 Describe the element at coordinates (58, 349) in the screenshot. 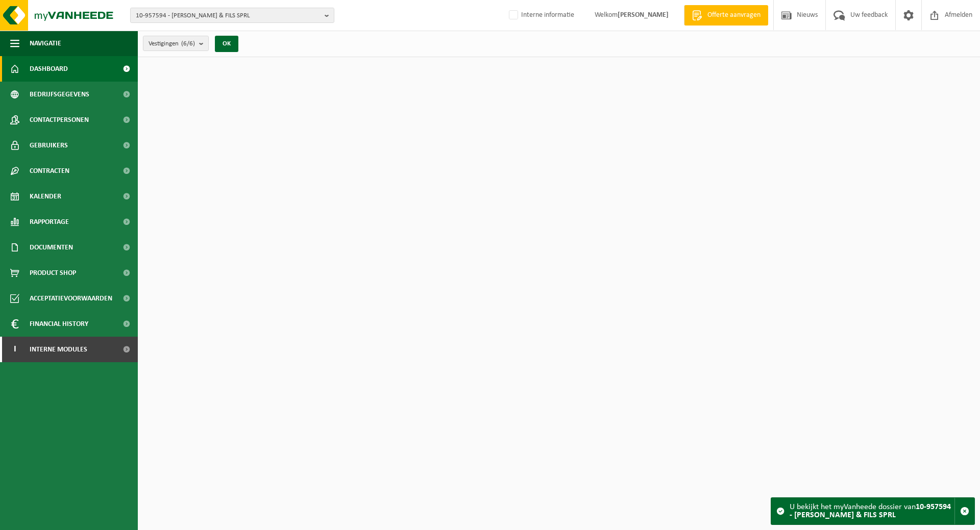

I see `span: Interne modules` at that location.